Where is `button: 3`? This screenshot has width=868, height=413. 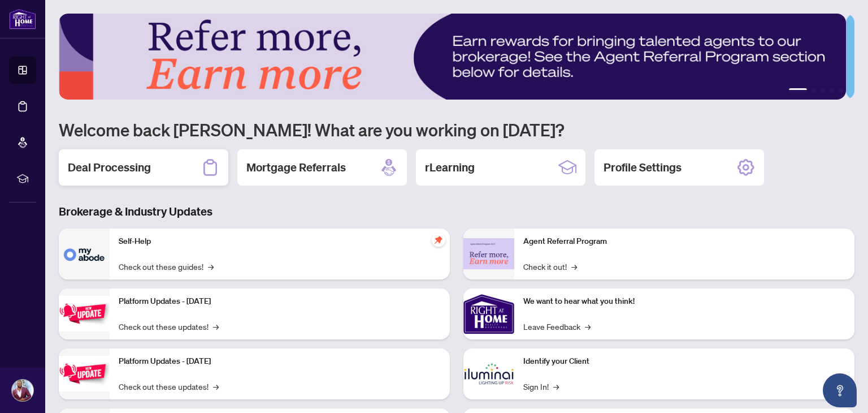 button: 3 is located at coordinates (823, 91).